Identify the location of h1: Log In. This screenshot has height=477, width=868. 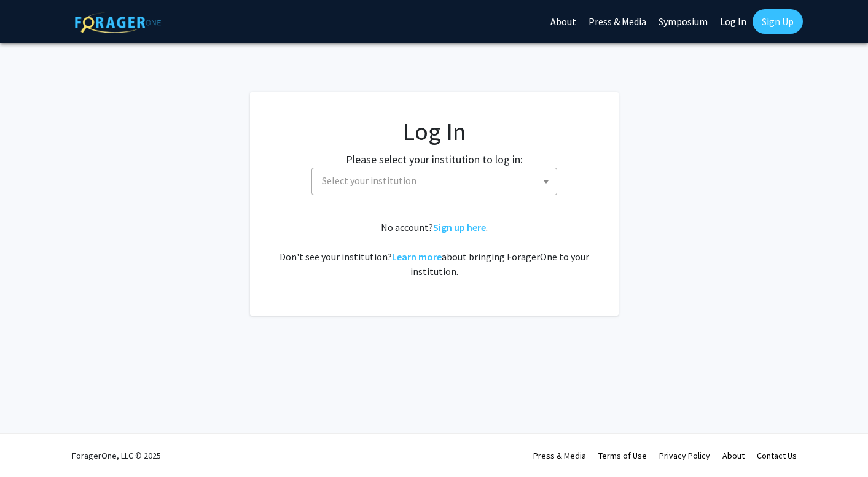
(434, 132).